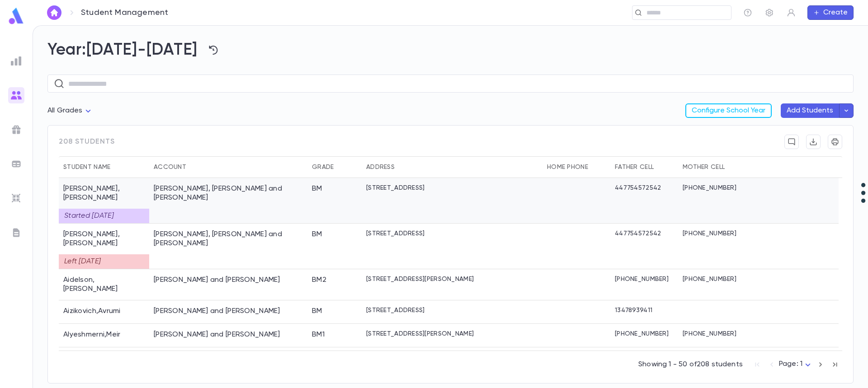 This screenshot has width=868, height=388. Describe the element at coordinates (809, 111) in the screenshot. I see `button: Add Students` at that location.